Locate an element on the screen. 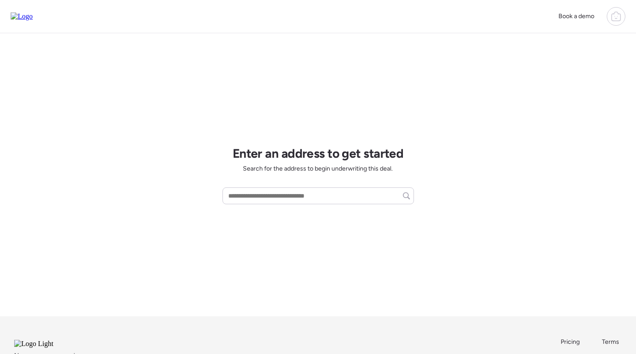 This screenshot has height=354, width=636. a: Pricing is located at coordinates (570, 342).